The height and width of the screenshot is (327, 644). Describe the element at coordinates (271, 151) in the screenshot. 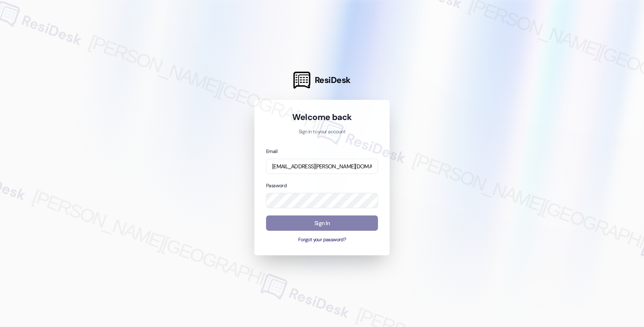

I see `label: Email` at that location.